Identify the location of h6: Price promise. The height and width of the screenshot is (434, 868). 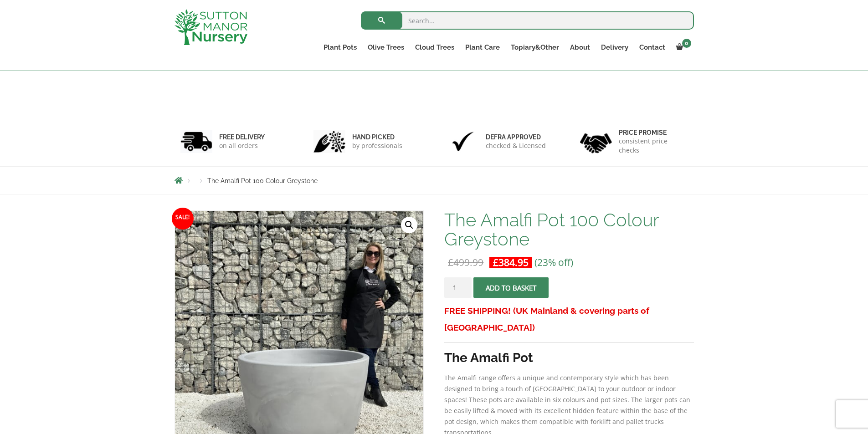
(654, 133).